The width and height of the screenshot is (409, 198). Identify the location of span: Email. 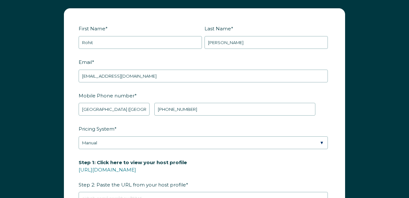
(85, 62).